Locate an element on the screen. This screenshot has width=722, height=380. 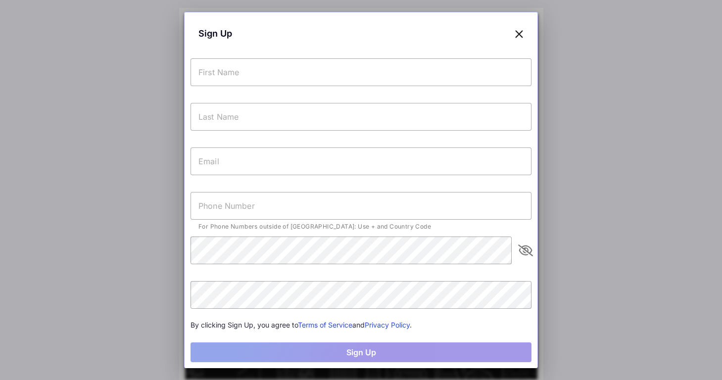
input: Last Name is located at coordinates (361, 117).